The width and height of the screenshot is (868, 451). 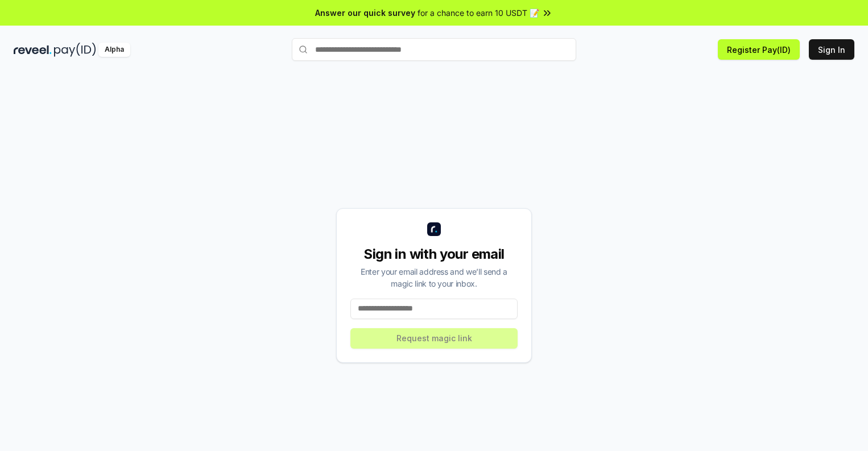 What do you see at coordinates (75, 49) in the screenshot?
I see `img: pay_id` at bounding box center [75, 49].